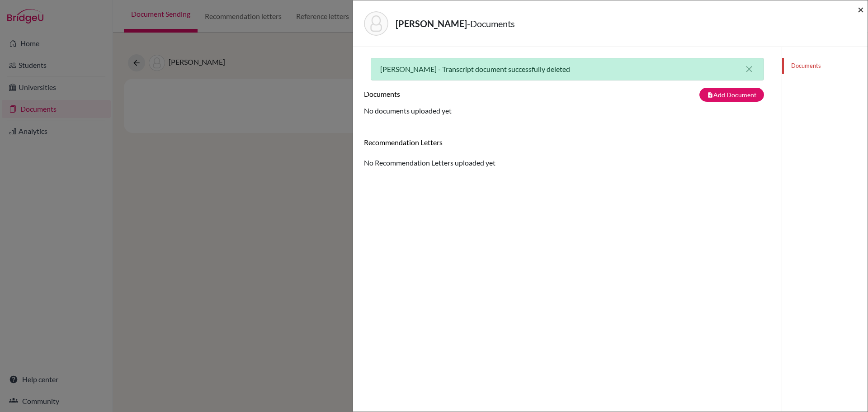 Image resolution: width=868 pixels, height=412 pixels. I want to click on button: note_addAdd Document, so click(732, 95).